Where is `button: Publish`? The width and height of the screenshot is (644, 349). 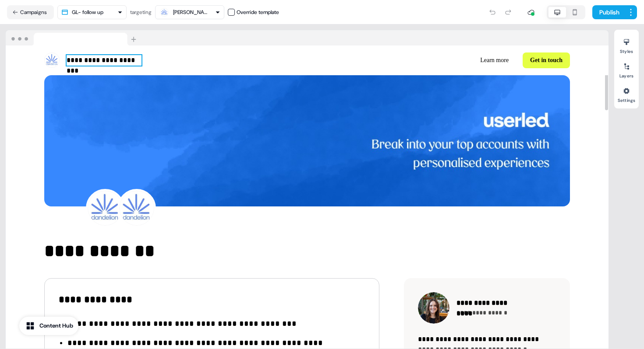 button: Publish is located at coordinates (609, 12).